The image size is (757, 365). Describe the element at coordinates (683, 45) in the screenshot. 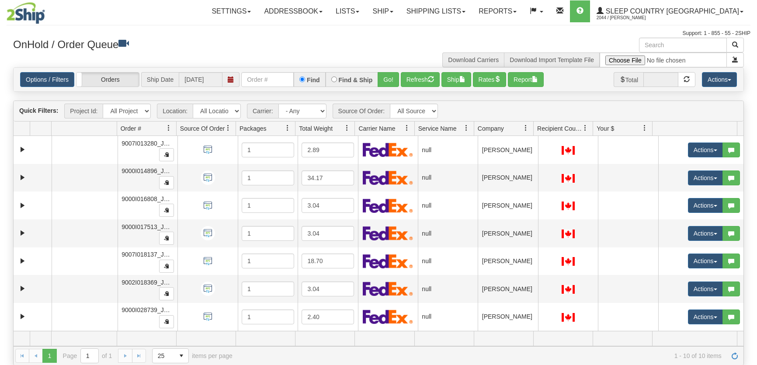

I see `input: Search` at that location.